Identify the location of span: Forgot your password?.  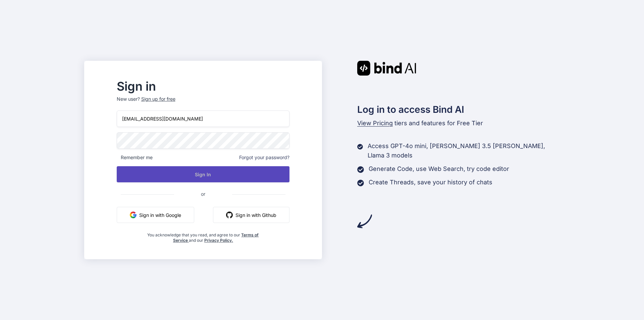
(264, 158).